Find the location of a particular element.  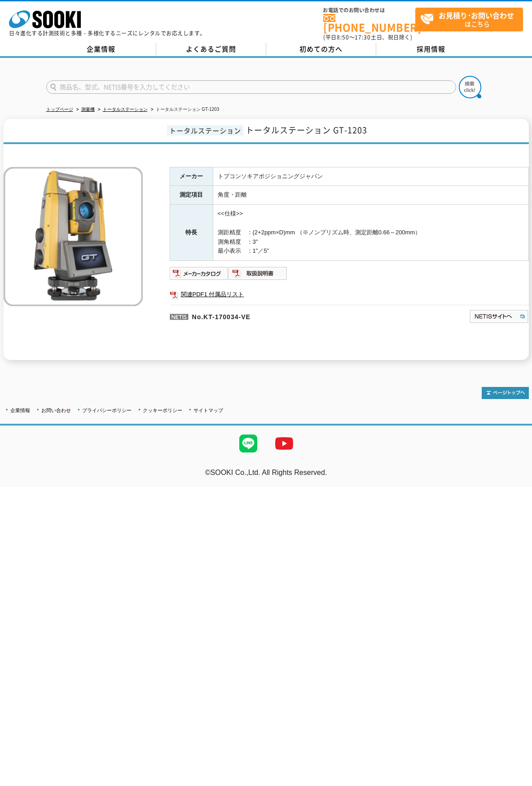

img: トップページへ is located at coordinates (505, 393).